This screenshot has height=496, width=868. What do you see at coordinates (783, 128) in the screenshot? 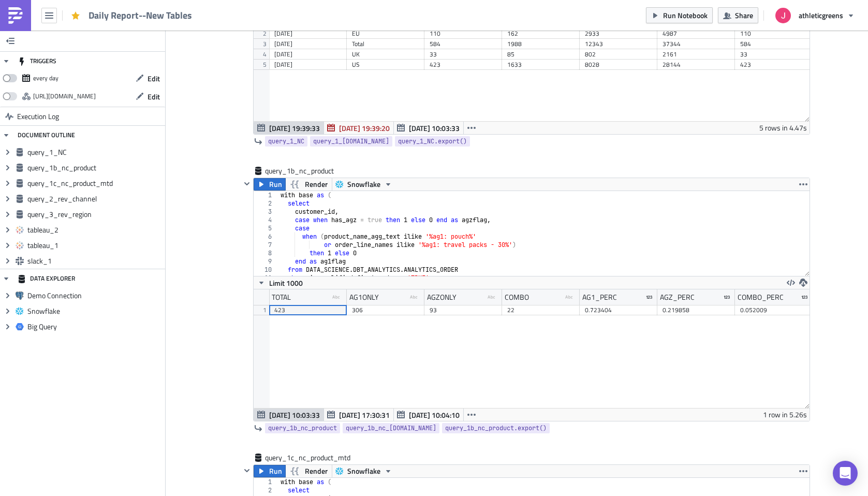
I see `div: 5 rows in 4.47s` at bounding box center [783, 128].